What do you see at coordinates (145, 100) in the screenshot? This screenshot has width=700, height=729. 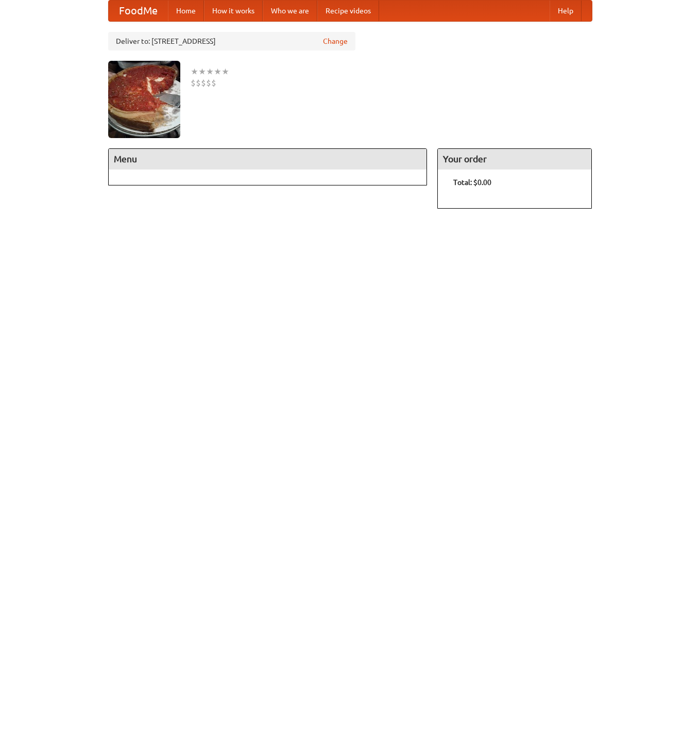 I see `img: angular.jpg` at bounding box center [145, 100].